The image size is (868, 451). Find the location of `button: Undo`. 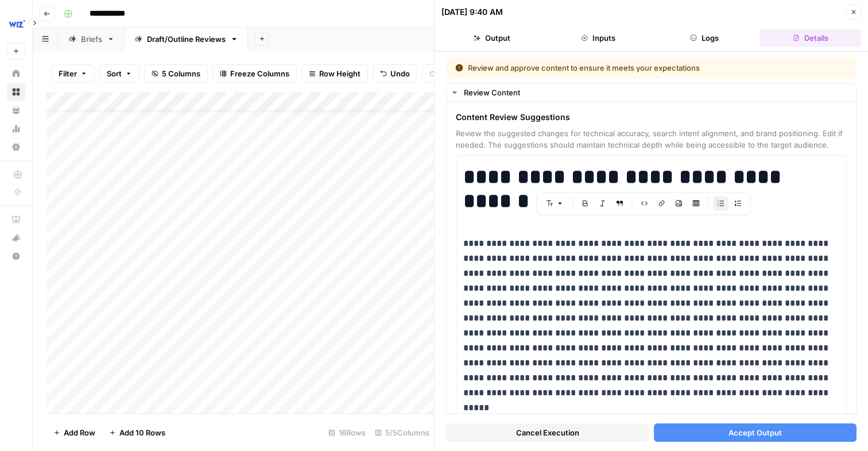

button: Undo is located at coordinates (395, 73).